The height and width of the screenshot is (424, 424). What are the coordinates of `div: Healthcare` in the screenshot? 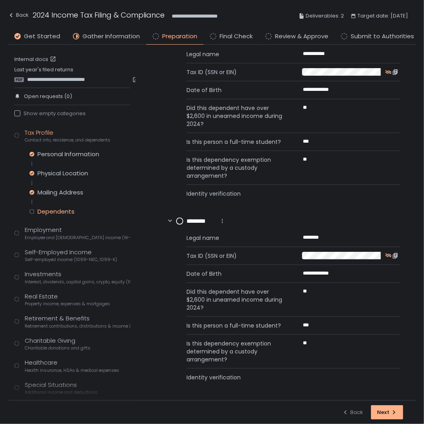 It's located at (72, 366).